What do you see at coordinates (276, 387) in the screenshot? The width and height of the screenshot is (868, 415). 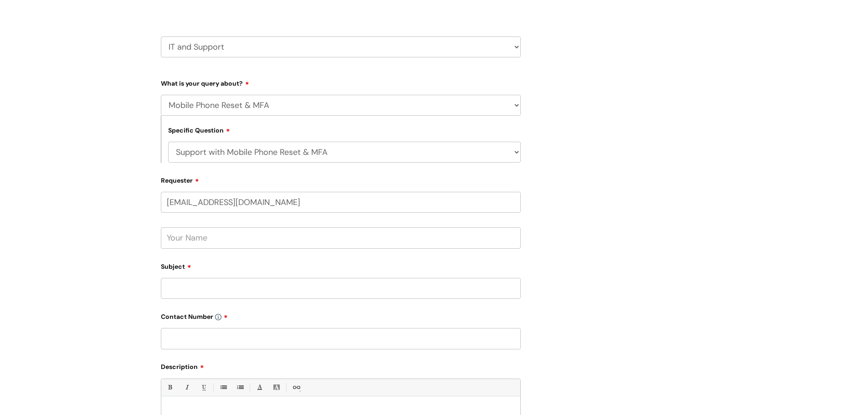 I see `a: Back Color` at bounding box center [276, 387].